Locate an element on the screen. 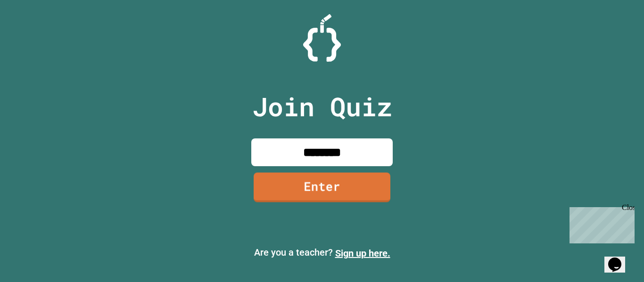 The height and width of the screenshot is (282, 644). img: Logo.svg is located at coordinates (322, 38).